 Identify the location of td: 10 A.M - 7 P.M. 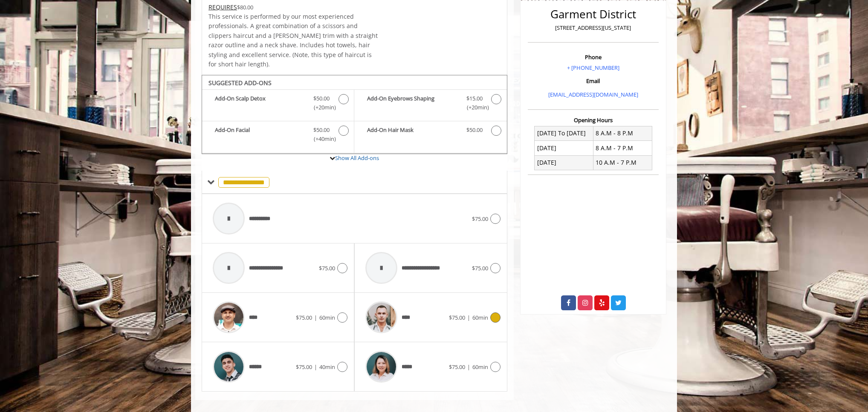
(622, 163).